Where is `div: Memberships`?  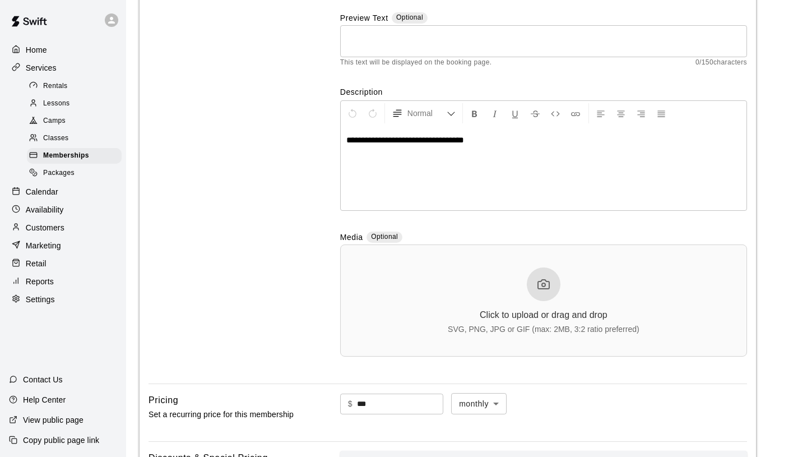 div: Memberships is located at coordinates (74, 156).